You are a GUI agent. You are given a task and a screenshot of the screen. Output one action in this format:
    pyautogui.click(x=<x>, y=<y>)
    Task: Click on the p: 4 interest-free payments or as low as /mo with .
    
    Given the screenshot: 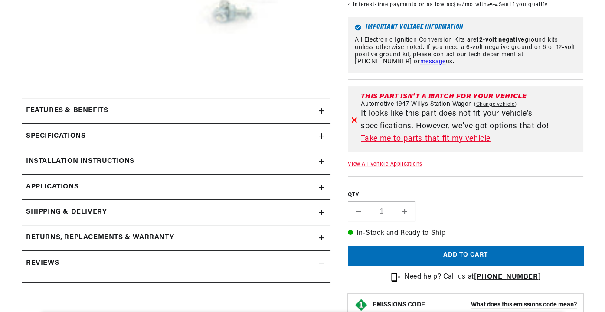 What is the action you would take?
    pyautogui.click(x=447, y=5)
    